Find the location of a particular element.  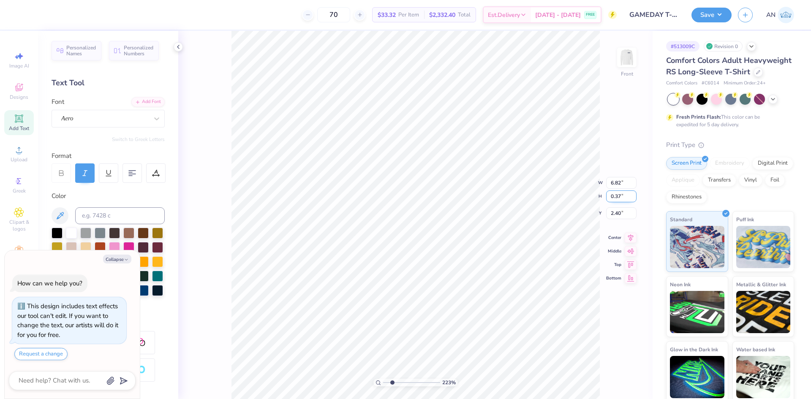

span: AN is located at coordinates (770, 15).